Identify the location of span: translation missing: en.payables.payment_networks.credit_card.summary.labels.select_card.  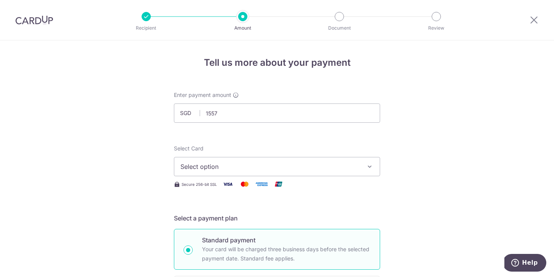
(189, 148).